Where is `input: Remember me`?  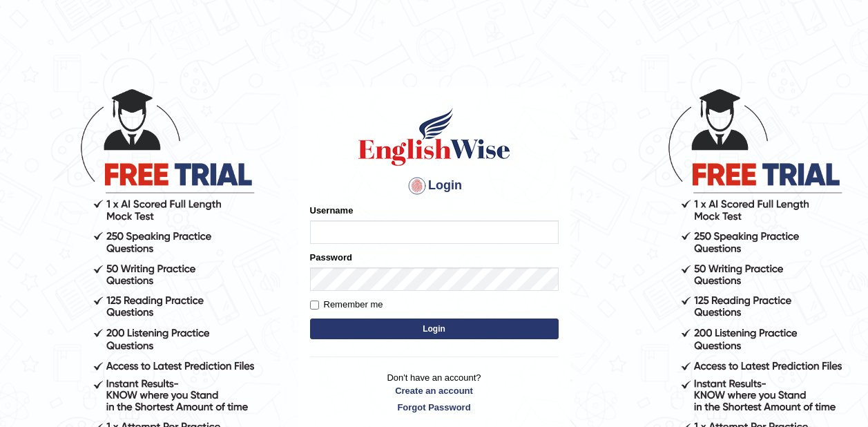 input: Remember me is located at coordinates (315, 304).